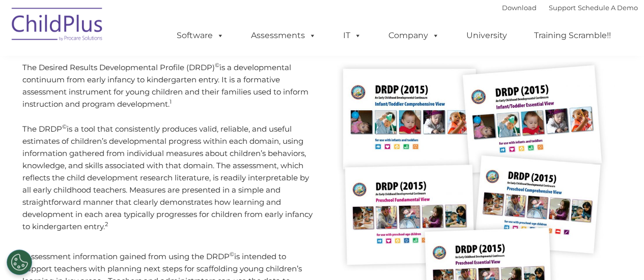 This screenshot has height=280, width=644. Describe the element at coordinates (284, 35) in the screenshot. I see `a: Assessments` at that location.